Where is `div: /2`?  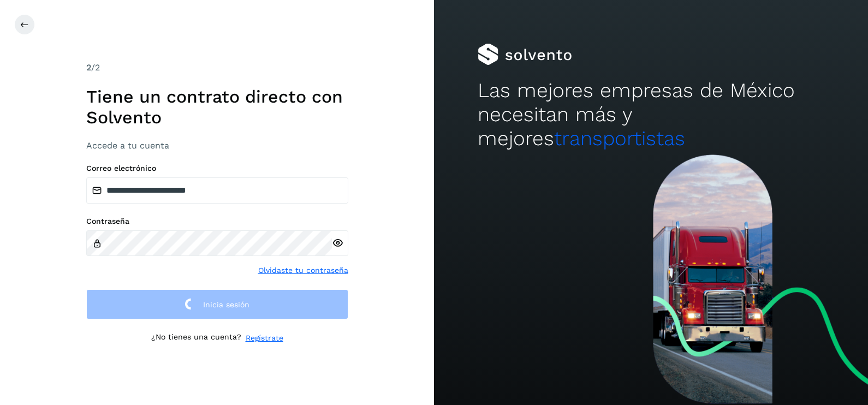
div: /2 is located at coordinates (218, 68).